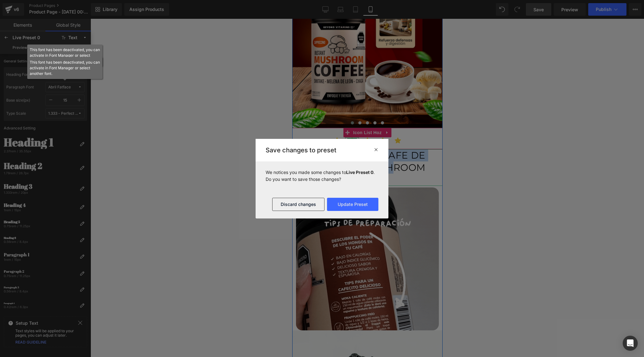  What do you see at coordinates (360, 172) in the screenshot?
I see `b: Live Preset 0` at bounding box center [360, 172].